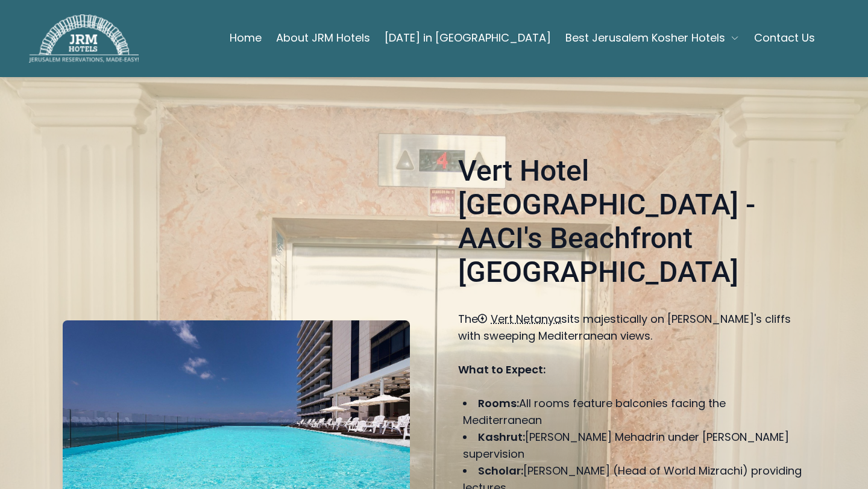 This screenshot has width=868, height=489. Describe the element at coordinates (323, 38) in the screenshot. I see `a: About JRM Hotels` at that location.